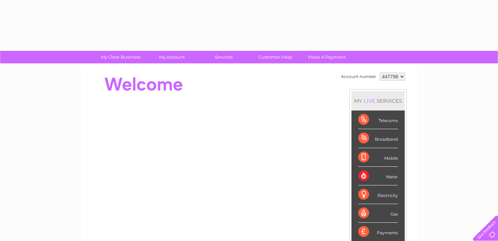 This screenshot has height=241, width=498. I want to click on a: My Clear Business, so click(120, 57).